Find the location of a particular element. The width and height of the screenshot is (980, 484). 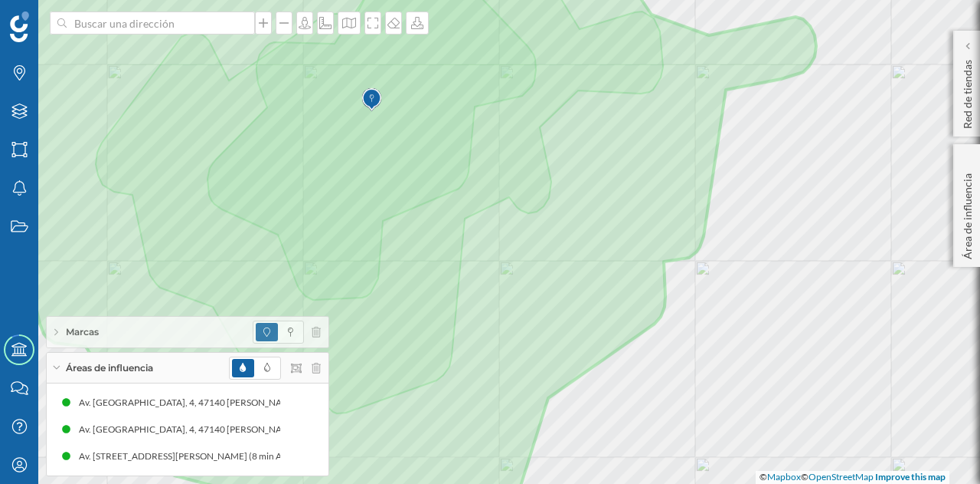

a: Improve this map is located at coordinates (911, 476).